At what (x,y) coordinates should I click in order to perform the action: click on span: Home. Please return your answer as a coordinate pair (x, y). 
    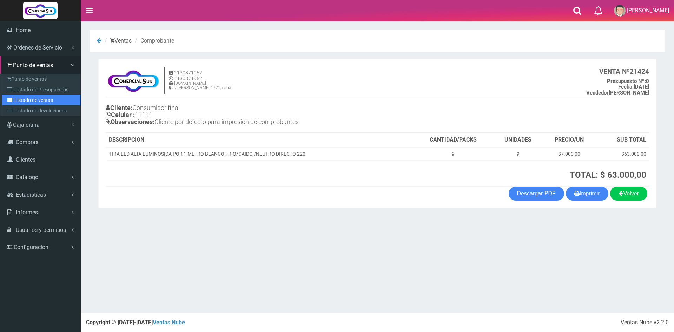
    Looking at the image, I should click on (23, 30).